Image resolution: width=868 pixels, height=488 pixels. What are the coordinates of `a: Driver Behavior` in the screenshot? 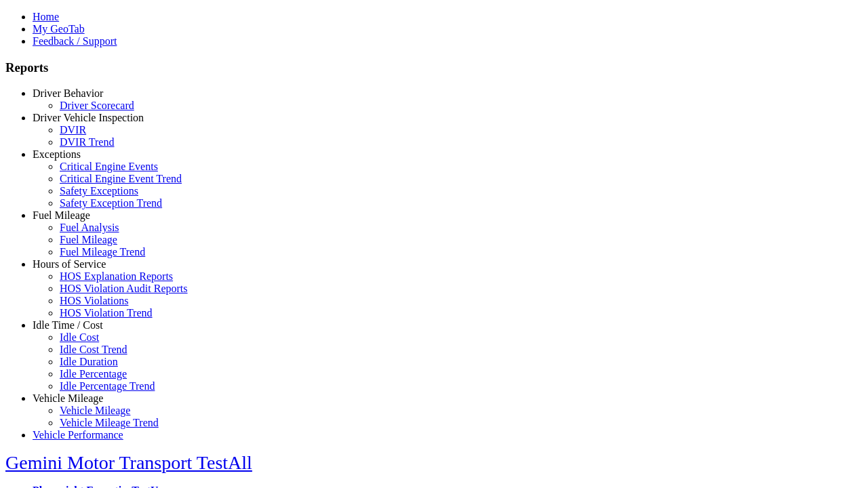 It's located at (68, 93).